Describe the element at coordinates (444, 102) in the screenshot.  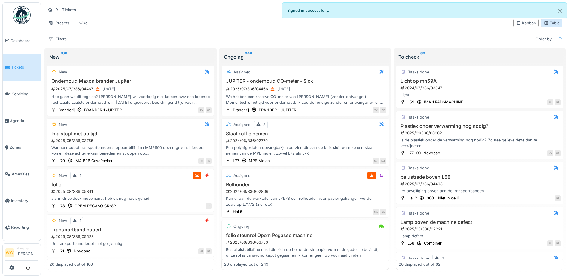
I see `div: IMA 1 PADSMACHINE` at that location.